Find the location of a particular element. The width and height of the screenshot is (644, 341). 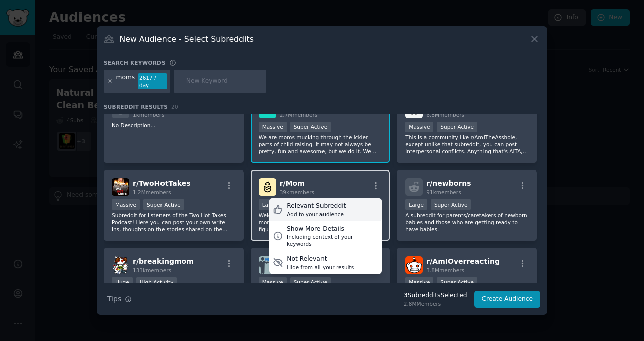

p: Subreddit for listeners of the Two Hot Takes Podcast! Here you can post your own write ins, thoug... is located at coordinates (174, 222).